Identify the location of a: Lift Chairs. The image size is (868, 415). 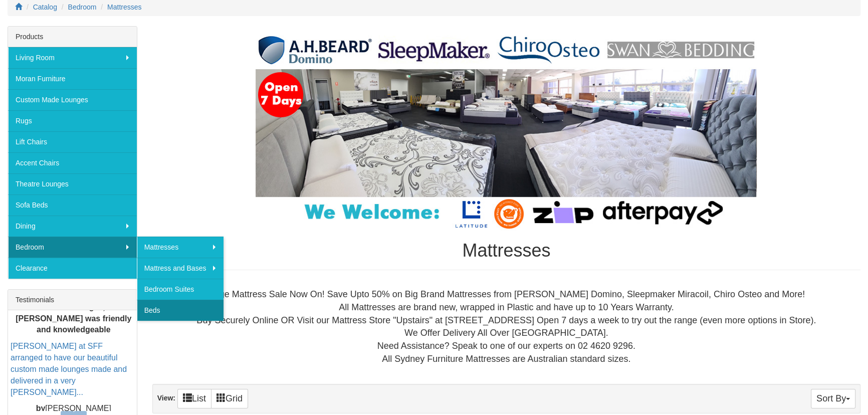
(72, 142).